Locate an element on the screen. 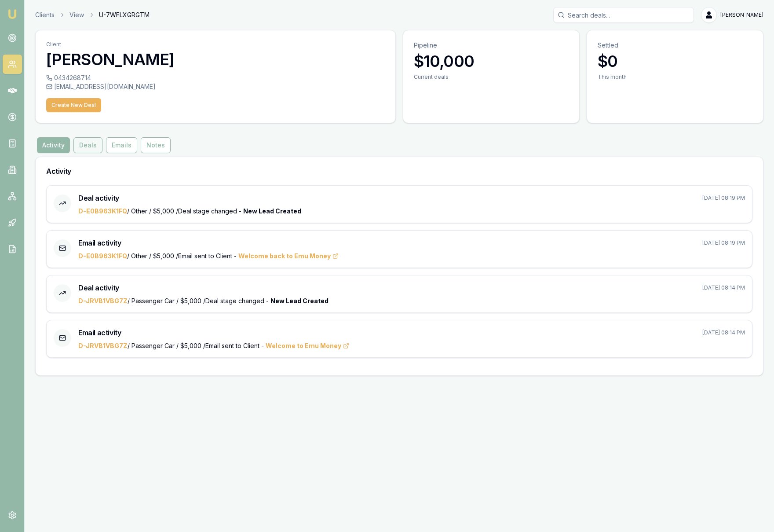 This screenshot has width=774, height=532. span: Welcome to Emu Money is located at coordinates (307, 346).